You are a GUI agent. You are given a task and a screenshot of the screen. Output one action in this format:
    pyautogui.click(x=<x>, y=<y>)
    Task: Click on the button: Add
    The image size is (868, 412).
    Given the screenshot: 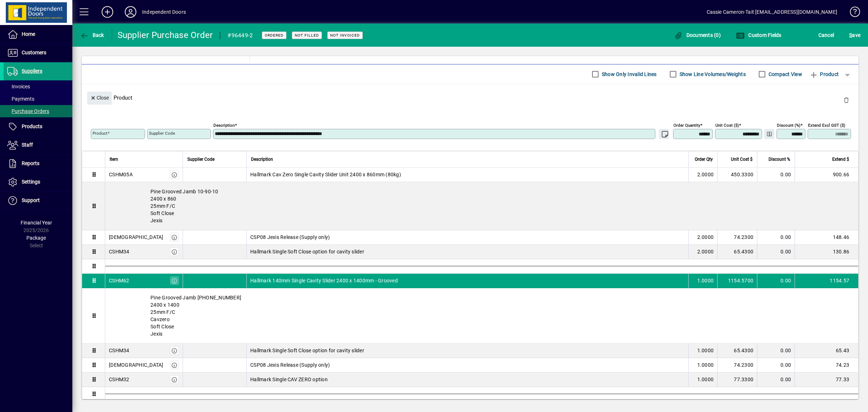 What is the action you would take?
    pyautogui.click(x=108, y=12)
    